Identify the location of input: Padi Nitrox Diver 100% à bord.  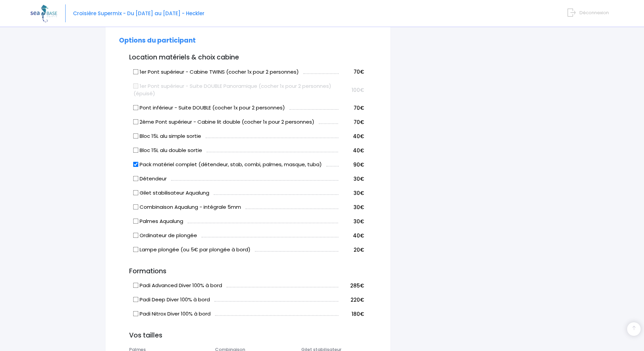
(136, 314).